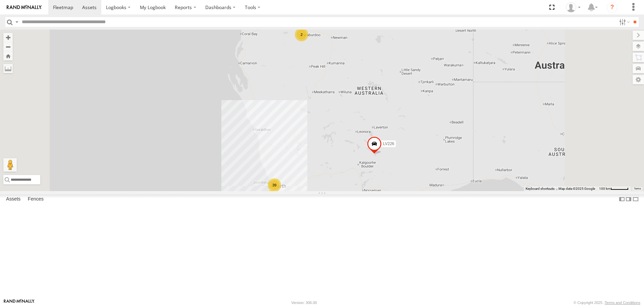  What do you see at coordinates (638, 80) in the screenshot?
I see `label: Map Settings` at bounding box center [638, 80].